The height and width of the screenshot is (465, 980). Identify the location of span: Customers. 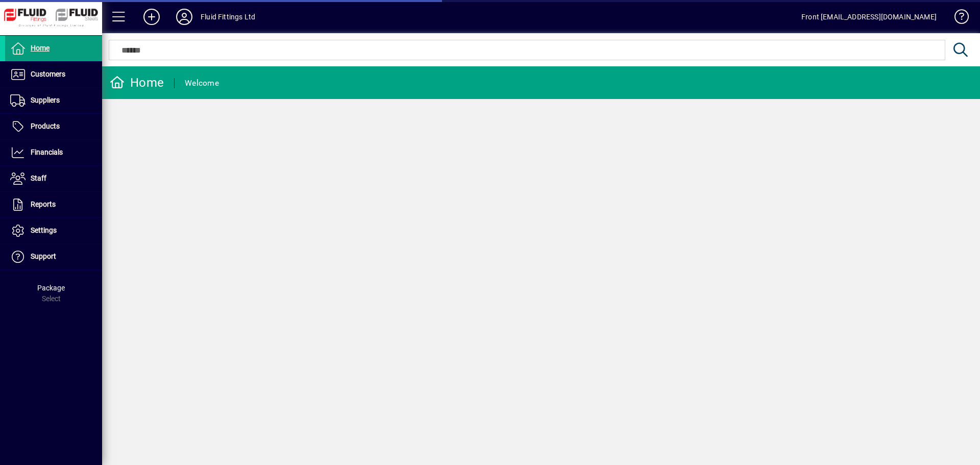
(48, 74).